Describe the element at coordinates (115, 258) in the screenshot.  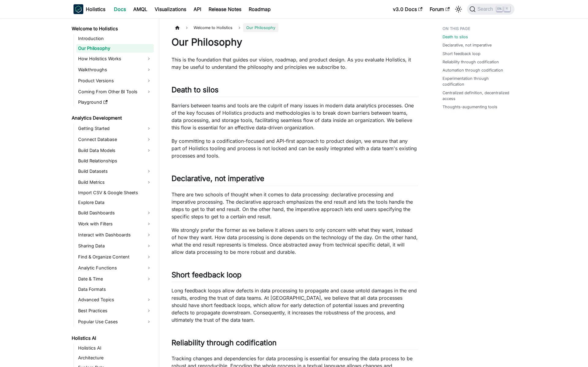
I see `a: Find & Organize Content` at that location.